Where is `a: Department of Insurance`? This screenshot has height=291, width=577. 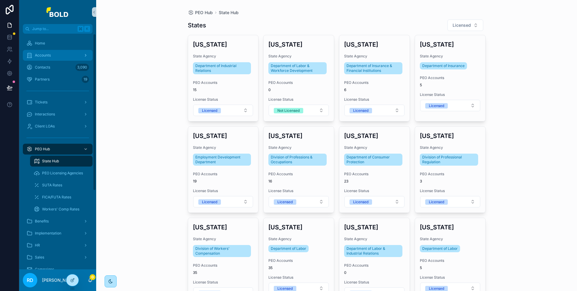
a: Department of Insurance is located at coordinates (444, 66).